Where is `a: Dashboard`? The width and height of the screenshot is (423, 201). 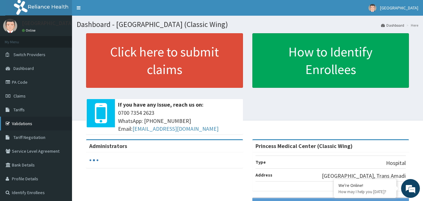 a: Dashboard is located at coordinates (392, 25).